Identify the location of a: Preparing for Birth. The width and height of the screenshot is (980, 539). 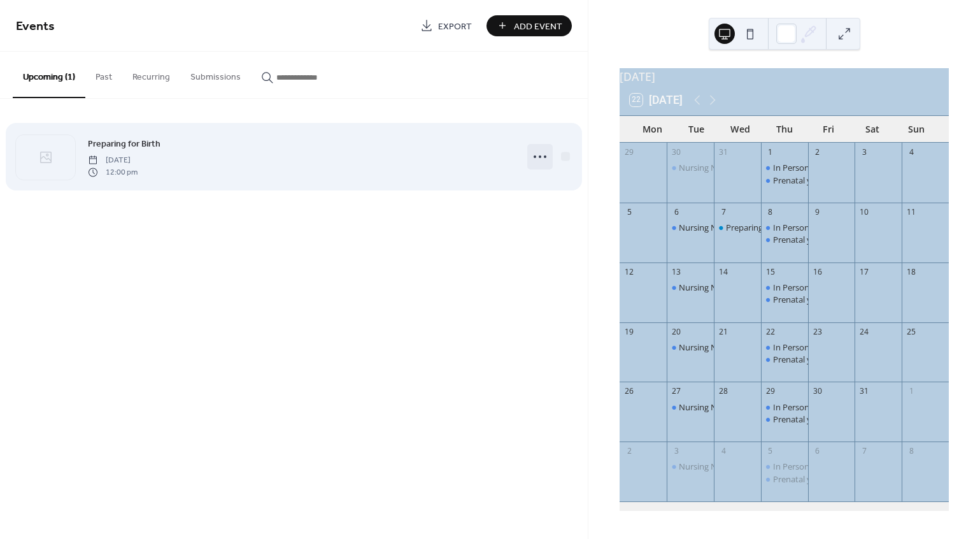
(124, 143).